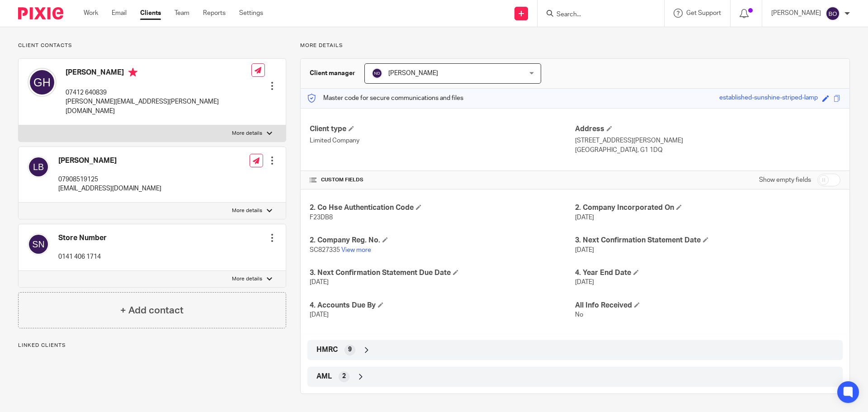  What do you see at coordinates (442, 129) in the screenshot?
I see `h4: Client type` at bounding box center [442, 129].